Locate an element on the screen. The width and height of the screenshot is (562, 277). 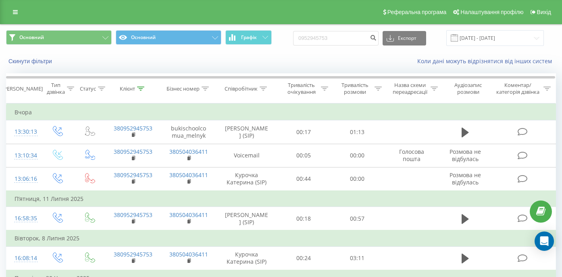
a: Коли дані можуть відрізнятися вiд інших систем is located at coordinates (487, 61).